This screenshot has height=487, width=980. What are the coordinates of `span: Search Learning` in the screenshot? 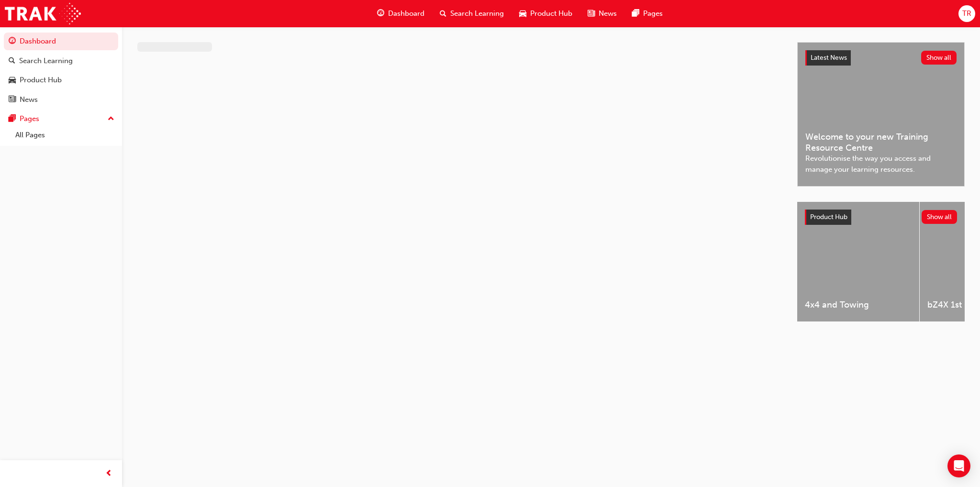 It's located at (477, 13).